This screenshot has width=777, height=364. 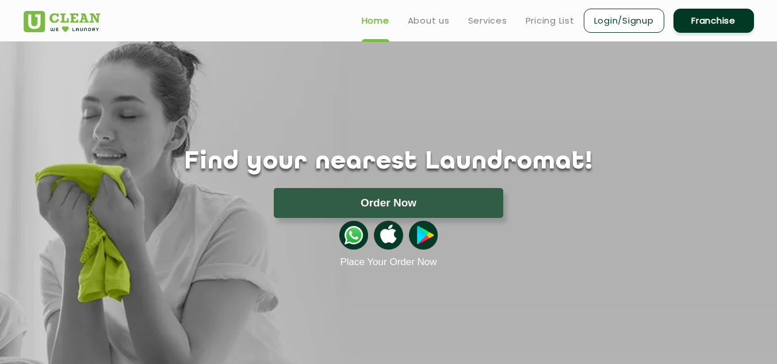 I want to click on img: UClean Laundry and Dry Cleaning, so click(x=62, y=21).